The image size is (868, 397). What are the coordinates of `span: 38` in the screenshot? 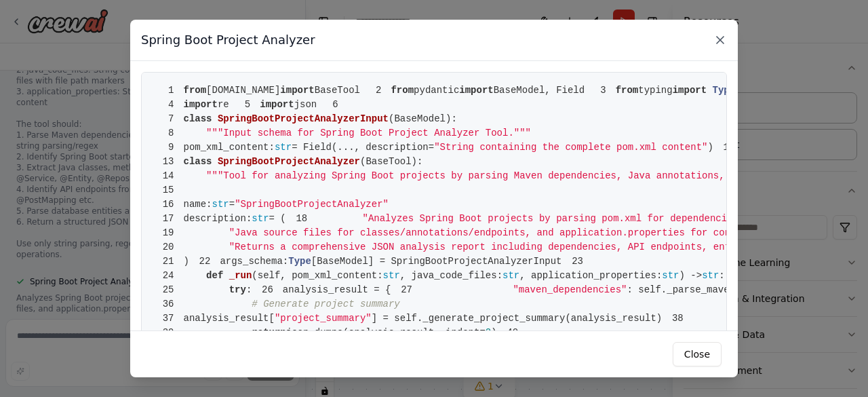 It's located at (677, 318).